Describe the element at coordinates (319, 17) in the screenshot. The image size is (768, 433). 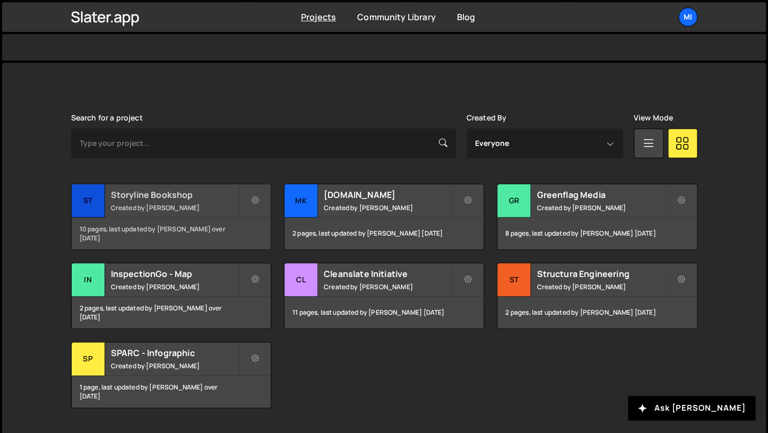
I see `a: Projects` at that location.